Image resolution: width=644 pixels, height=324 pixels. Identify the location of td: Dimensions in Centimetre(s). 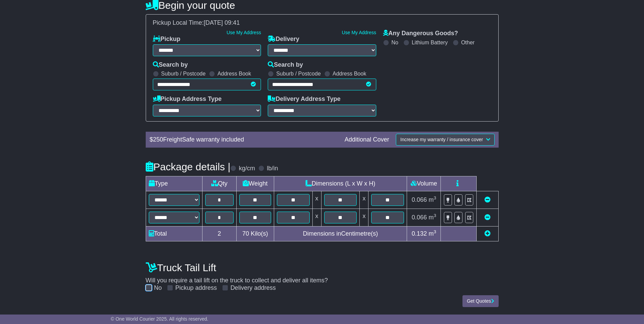
(341, 234).